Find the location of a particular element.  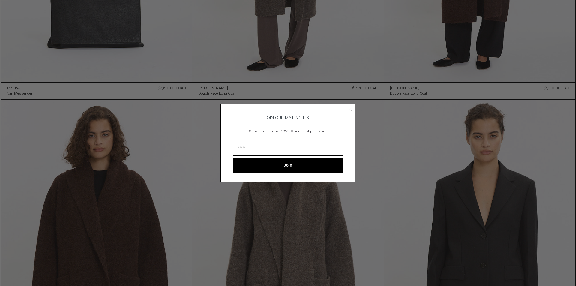

button: Close dialog is located at coordinates (350, 109).